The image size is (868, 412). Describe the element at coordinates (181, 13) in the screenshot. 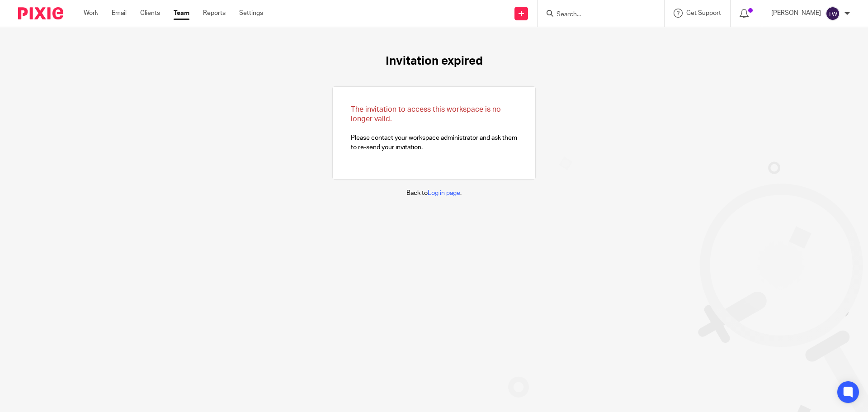

I see `a: Team` at that location.